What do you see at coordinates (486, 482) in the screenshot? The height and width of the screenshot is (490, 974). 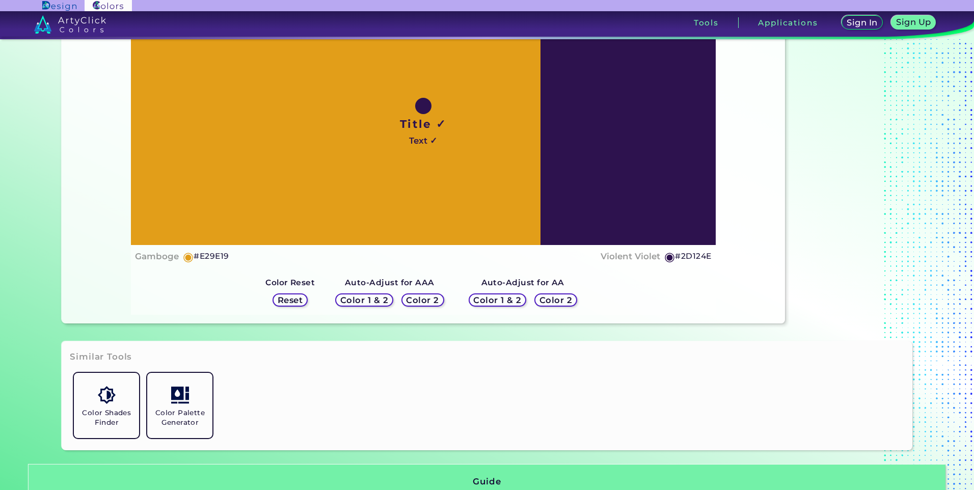 I see `h3: Guide` at bounding box center [486, 482].